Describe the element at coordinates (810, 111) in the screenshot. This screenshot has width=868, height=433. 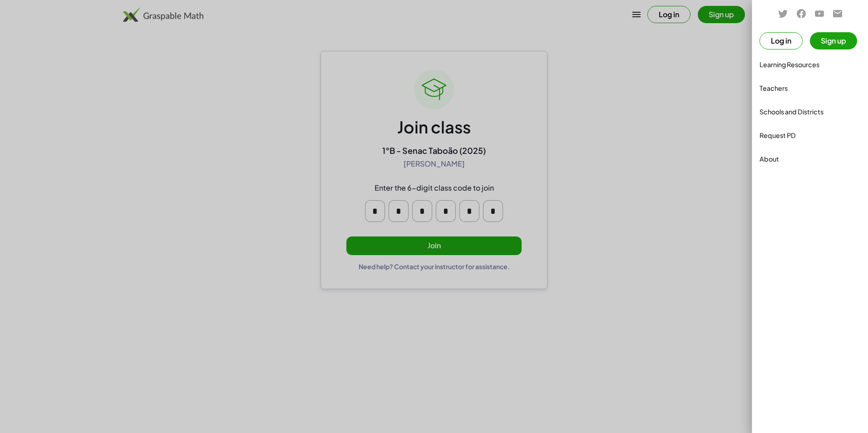
I see `div: Schools and Districts` at that location.